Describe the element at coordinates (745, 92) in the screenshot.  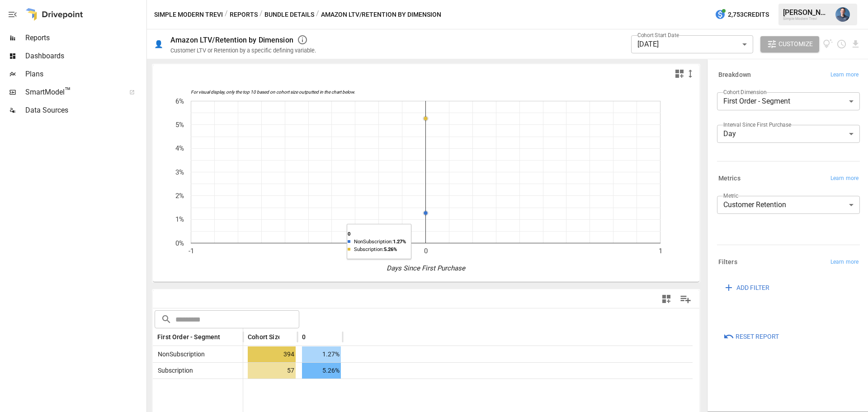
I see `label: Cohort Dimension` at that location.